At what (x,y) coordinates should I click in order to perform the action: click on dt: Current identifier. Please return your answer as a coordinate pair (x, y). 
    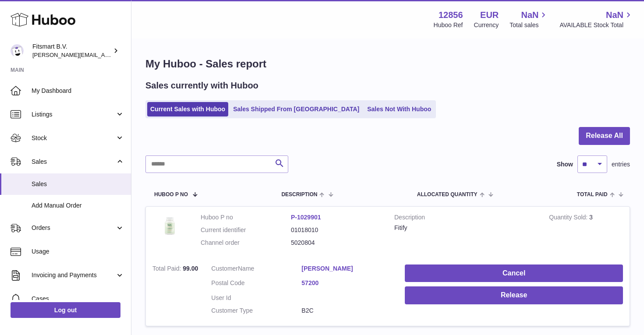
    Looking at the image, I should click on (246, 229).